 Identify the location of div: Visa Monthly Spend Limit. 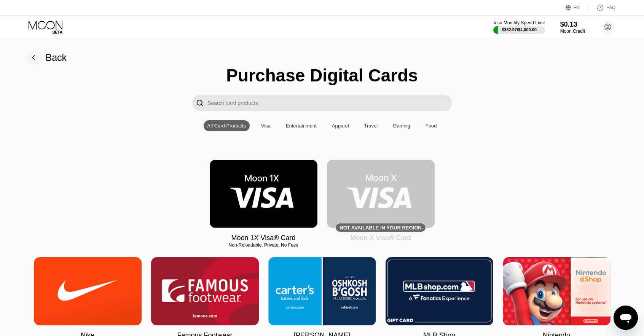
(519, 23).